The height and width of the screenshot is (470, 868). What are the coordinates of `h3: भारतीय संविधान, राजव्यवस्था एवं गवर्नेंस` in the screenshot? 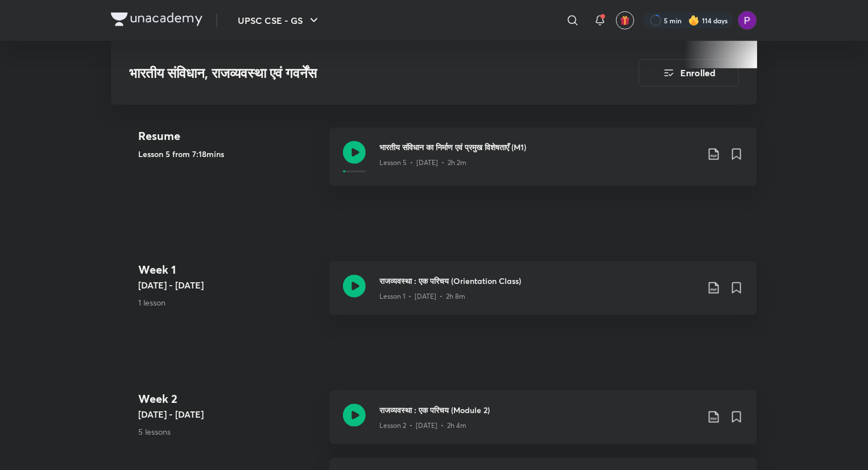 It's located at (352, 73).